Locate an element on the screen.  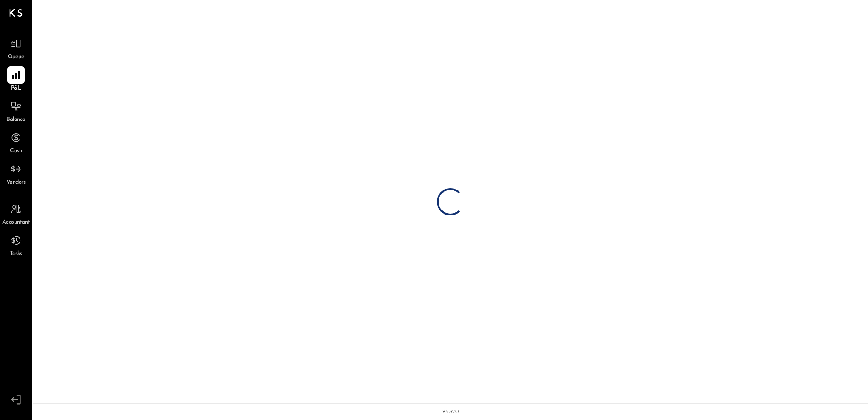
span: Balance is located at coordinates (16, 120).